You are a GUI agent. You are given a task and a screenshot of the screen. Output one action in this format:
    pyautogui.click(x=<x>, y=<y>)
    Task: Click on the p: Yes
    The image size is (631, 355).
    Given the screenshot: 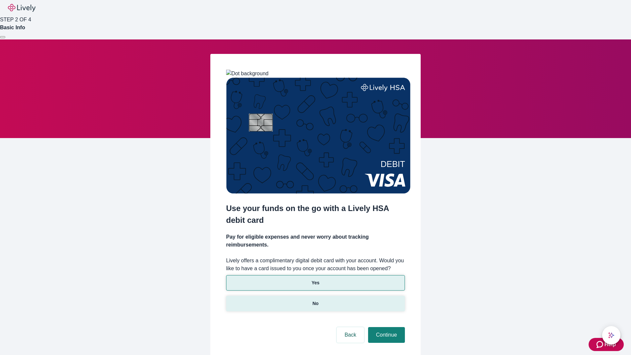 What is the action you would take?
    pyautogui.click(x=315, y=282)
    